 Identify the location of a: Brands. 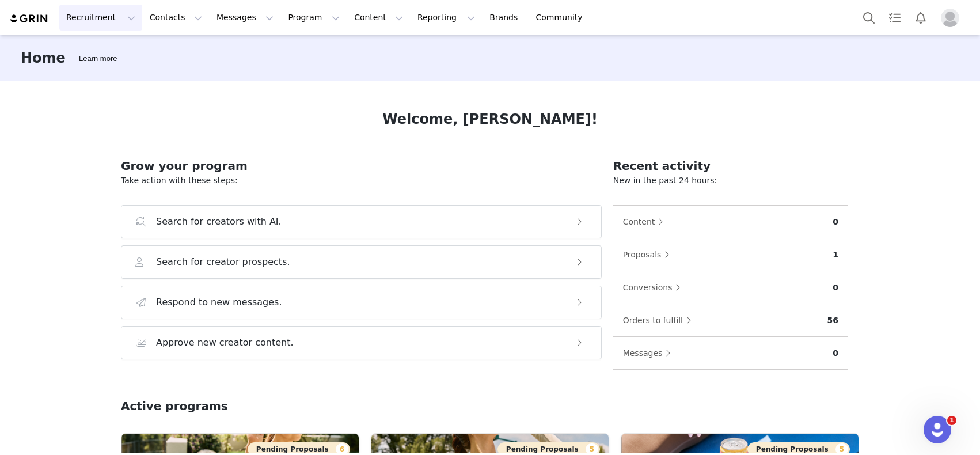
(505, 17).